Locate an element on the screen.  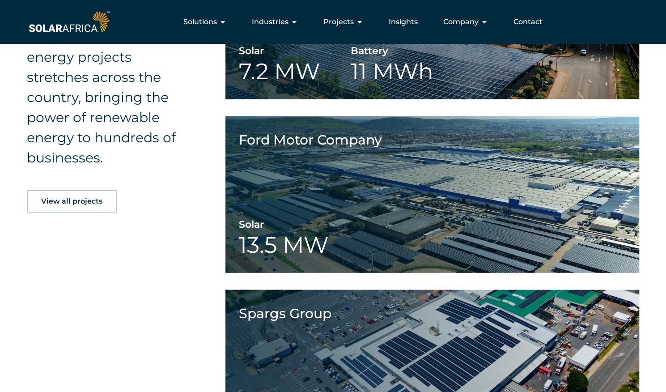
span: Contact is located at coordinates (528, 22).